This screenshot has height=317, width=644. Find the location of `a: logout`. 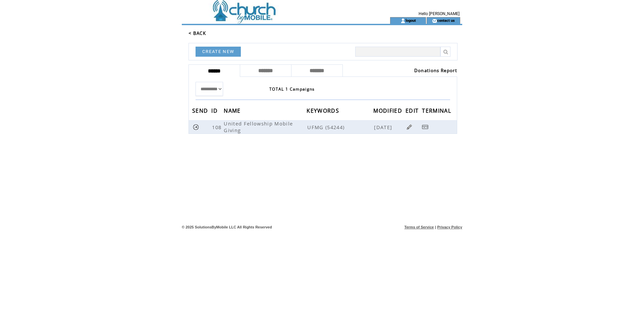

a: logout is located at coordinates (411, 20).